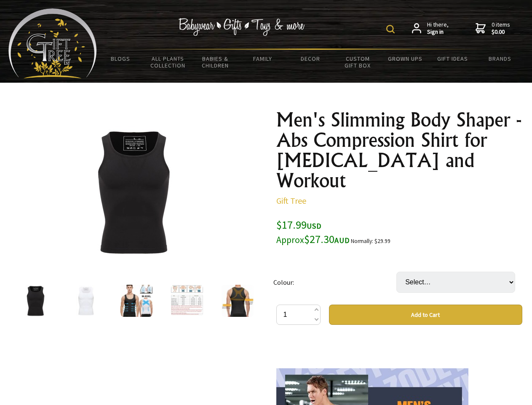 The width and height of the screenshot is (532, 405). Describe the element at coordinates (310, 59) in the screenshot. I see `a: Decor` at that location.